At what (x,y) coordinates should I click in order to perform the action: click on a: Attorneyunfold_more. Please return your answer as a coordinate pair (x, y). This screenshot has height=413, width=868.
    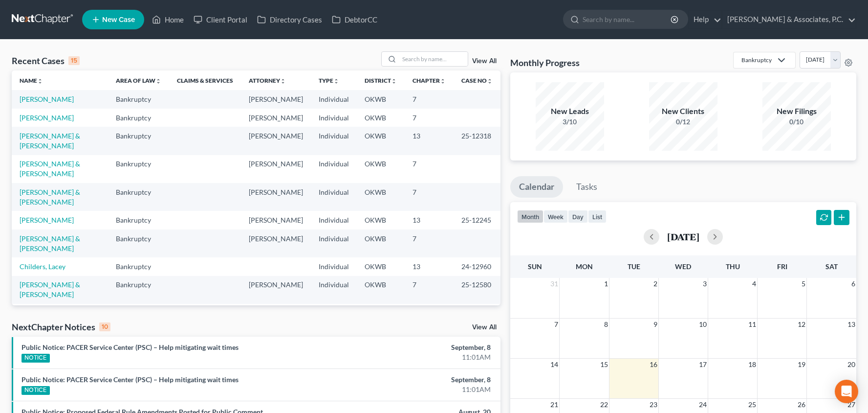
    Looking at the image, I should click on (268, 80).